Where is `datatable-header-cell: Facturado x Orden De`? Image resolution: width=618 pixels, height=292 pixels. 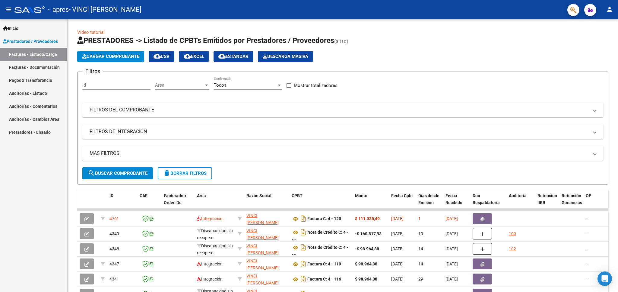 datatable-header-cell: Facturado x Orden De is located at coordinates (178, 202).